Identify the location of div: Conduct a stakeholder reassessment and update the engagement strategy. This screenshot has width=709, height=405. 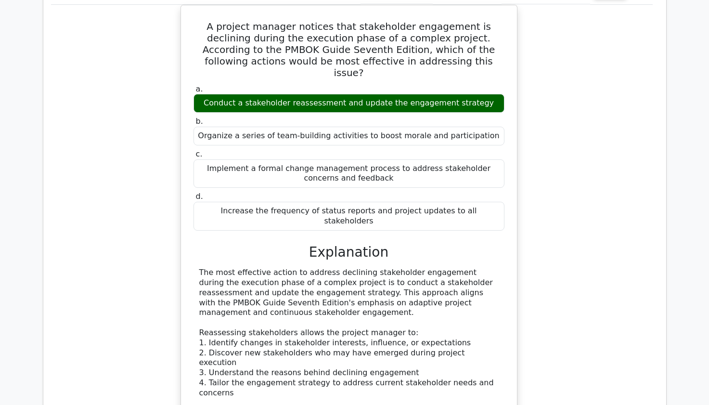
(349, 103).